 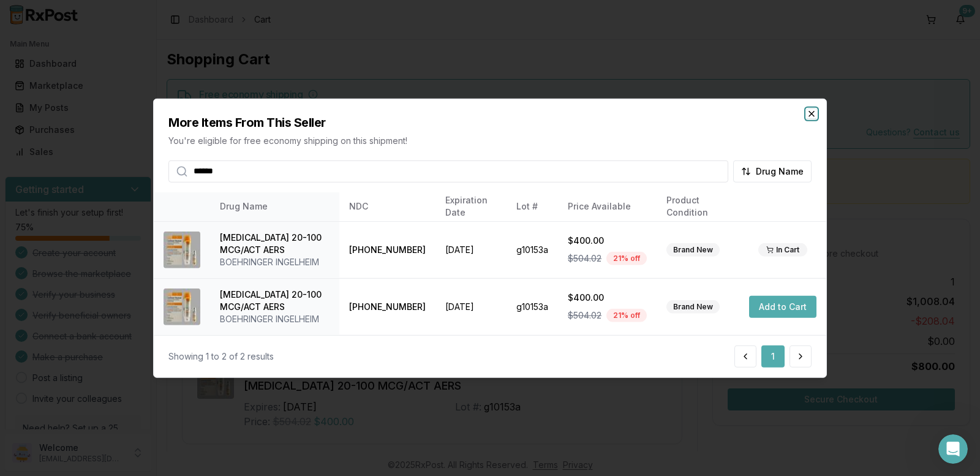 What do you see at coordinates (697, 206) in the screenshot?
I see `th: Product Condition` at bounding box center [697, 206].